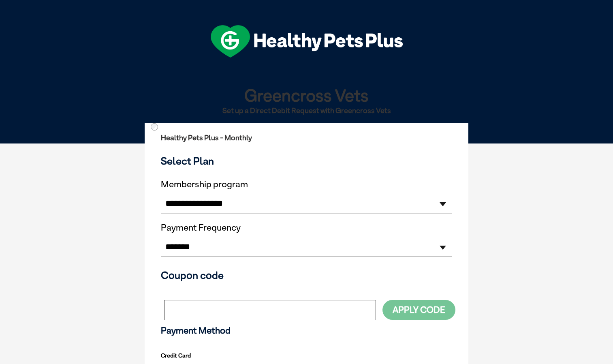  Describe the element at coordinates (306, 275) in the screenshot. I see `h3: Coupon code` at that location.